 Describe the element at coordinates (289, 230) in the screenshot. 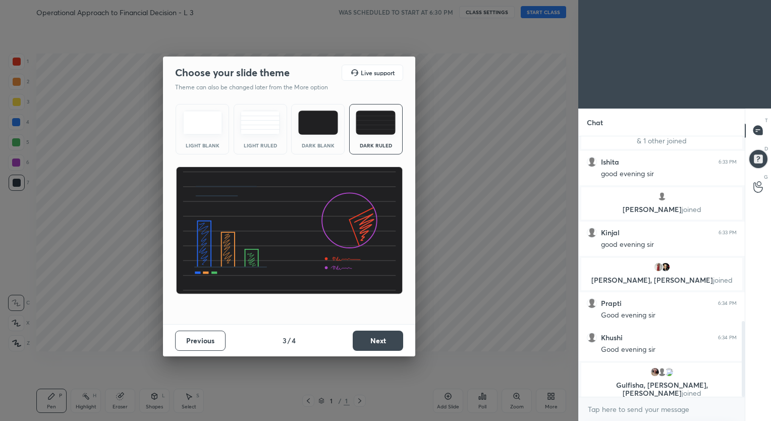

I see `img: darkRuledThemeBanner.864f114c.svg` at that location.